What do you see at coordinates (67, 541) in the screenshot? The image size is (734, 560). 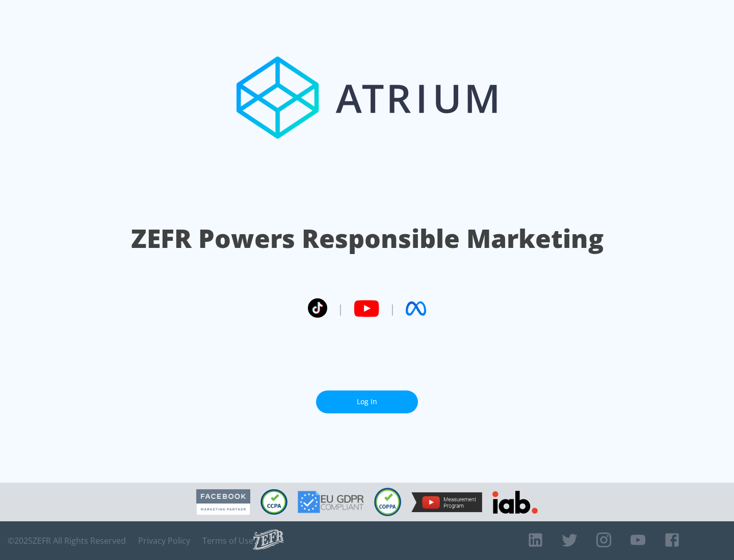 I see `span: © 2025 ZEFR All Rights Reserved` at bounding box center [67, 541].